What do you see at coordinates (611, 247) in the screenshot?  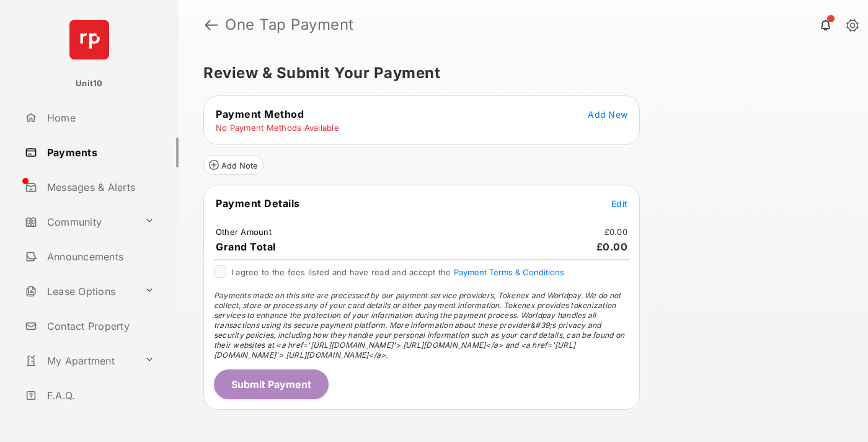 I see `span: £0.00` at bounding box center [611, 247].